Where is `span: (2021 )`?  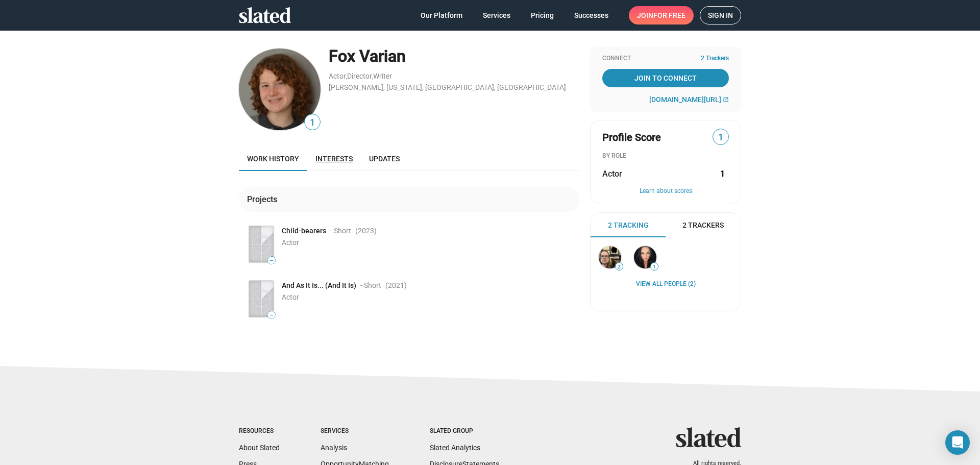 span: (2021 ) is located at coordinates (396, 285).